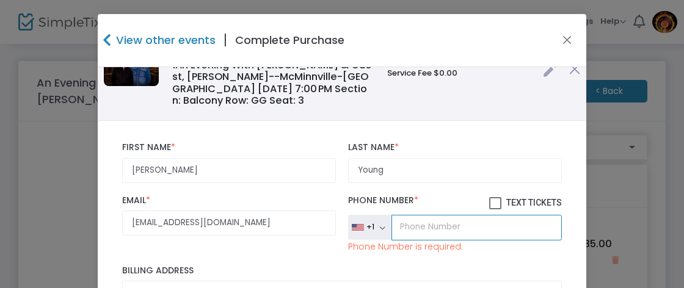  Describe the element at coordinates (567, 40) in the screenshot. I see `button: Close` at that location.